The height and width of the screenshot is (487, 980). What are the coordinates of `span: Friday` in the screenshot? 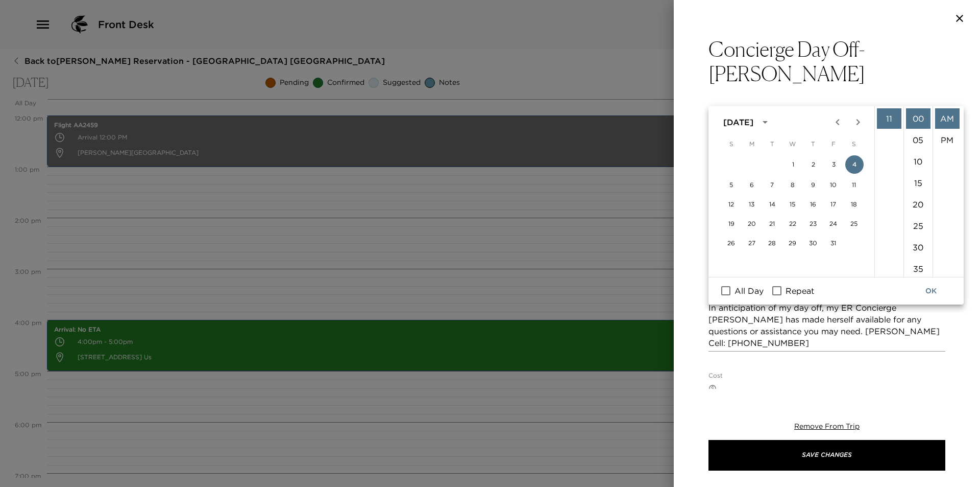 It's located at (834, 144).